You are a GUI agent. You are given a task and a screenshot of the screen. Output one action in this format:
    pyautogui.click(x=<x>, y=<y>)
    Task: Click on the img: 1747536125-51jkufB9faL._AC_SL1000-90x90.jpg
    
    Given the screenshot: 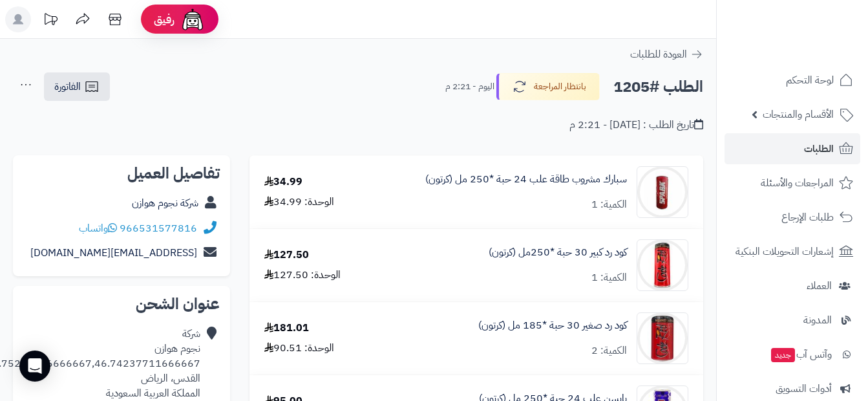 What is the action you would take?
    pyautogui.click(x=662, y=265)
    